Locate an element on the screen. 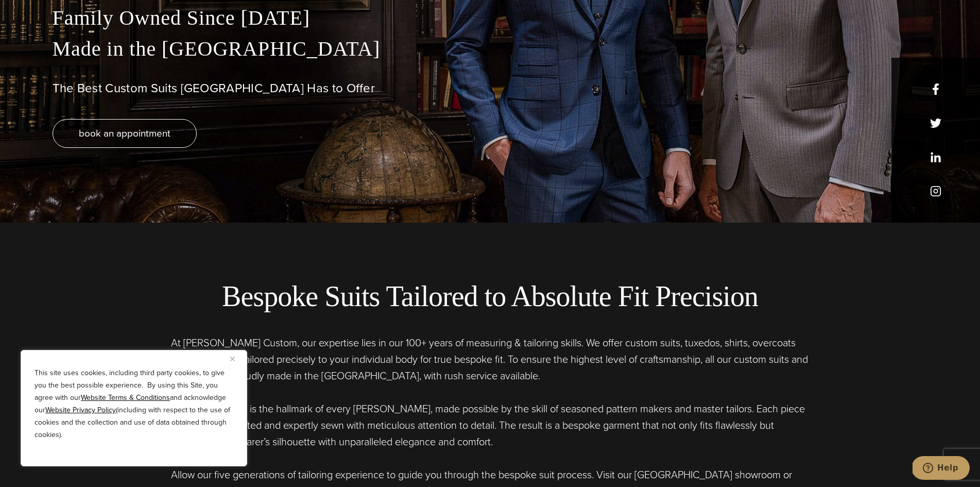  a: Website Terms & Conditions is located at coordinates (125, 397).